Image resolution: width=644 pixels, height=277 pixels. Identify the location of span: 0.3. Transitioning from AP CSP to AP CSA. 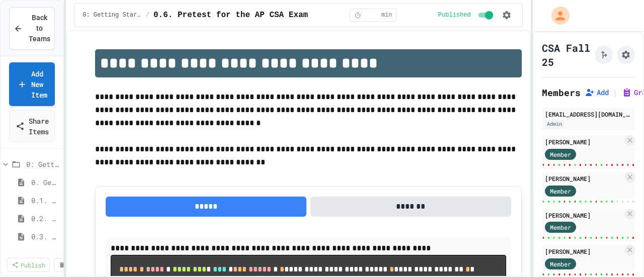
(45, 236).